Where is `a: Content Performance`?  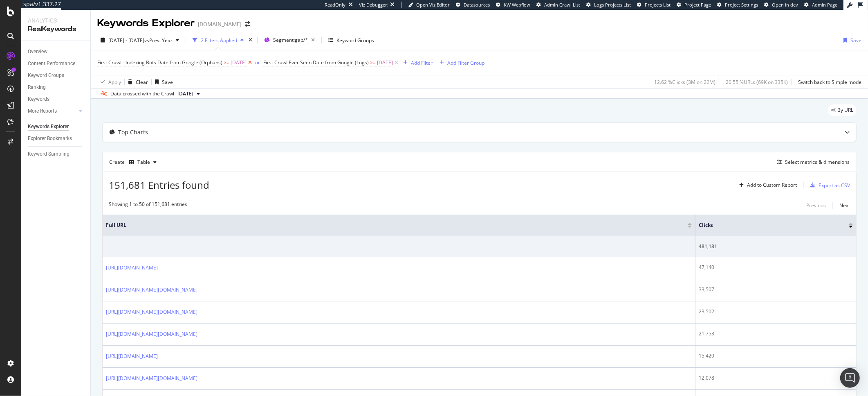 a: Content Performance is located at coordinates (56, 64).